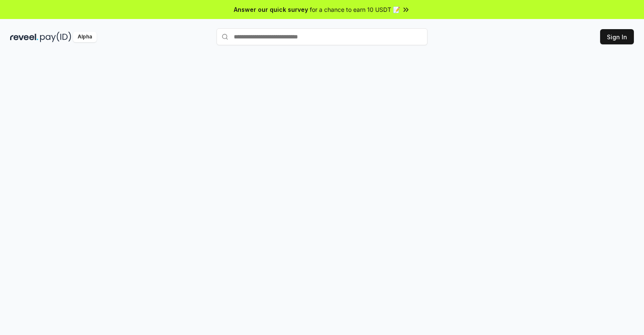  I want to click on span: Answer our quick survey, so click(271, 9).